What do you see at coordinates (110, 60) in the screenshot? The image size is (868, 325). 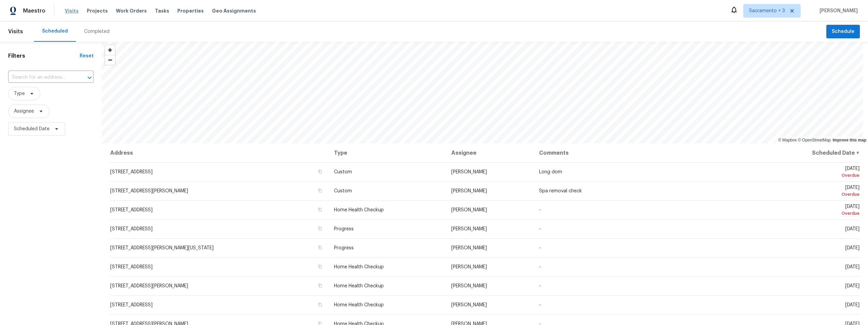 I see `span: Zoom out` at bounding box center [110, 60].